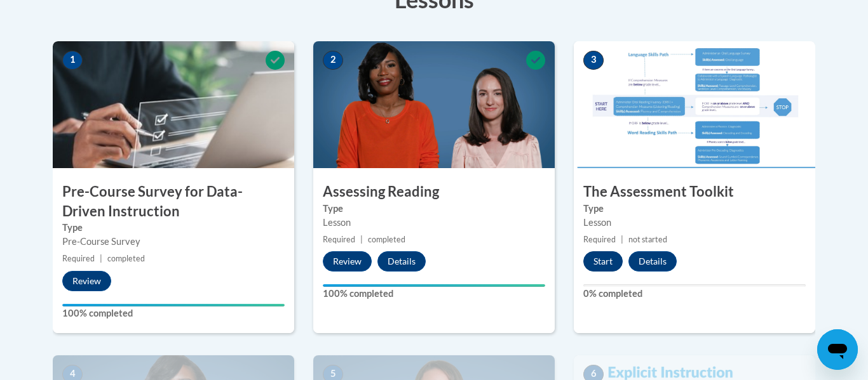 Image resolution: width=868 pixels, height=380 pixels. Describe the element at coordinates (72, 60) in the screenshot. I see `span: 1` at that location.